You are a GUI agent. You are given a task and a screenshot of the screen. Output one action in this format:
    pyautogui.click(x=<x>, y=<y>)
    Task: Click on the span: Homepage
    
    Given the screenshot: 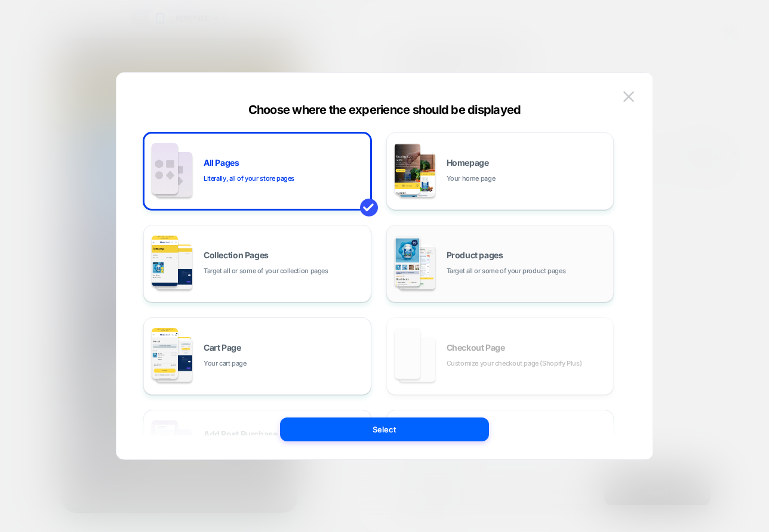 What is the action you would take?
    pyautogui.click(x=468, y=163)
    